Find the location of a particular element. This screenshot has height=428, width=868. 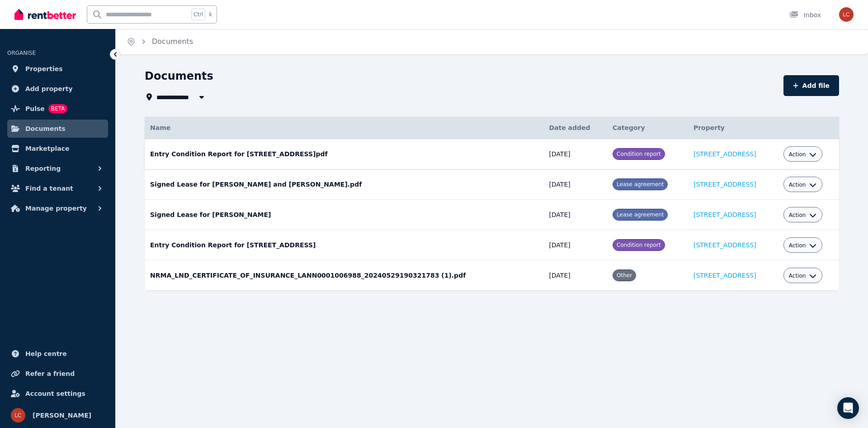

button: Find a tenant is located at coordinates (58, 188).